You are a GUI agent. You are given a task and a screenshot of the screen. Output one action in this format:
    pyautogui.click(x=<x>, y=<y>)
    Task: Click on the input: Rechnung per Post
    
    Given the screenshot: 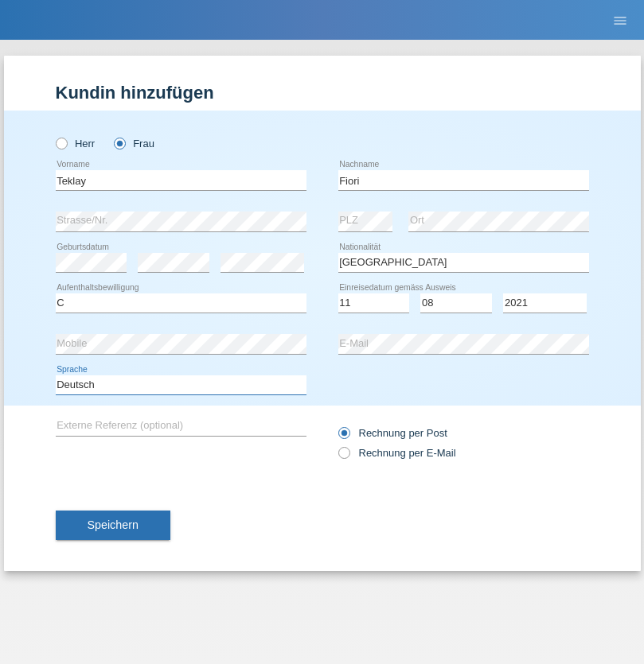 What is the action you would take?
    pyautogui.click(x=343, y=437)
    